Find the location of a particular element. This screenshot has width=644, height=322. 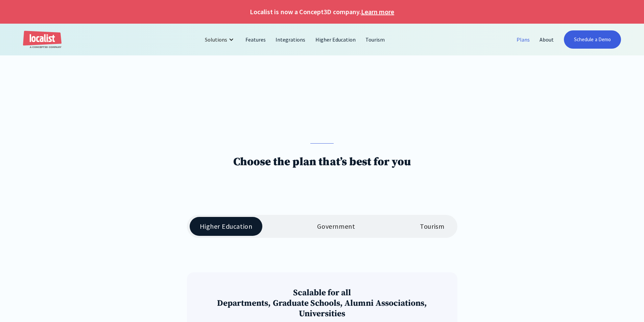

h1: Choose the plan that’s best for you is located at coordinates (322, 162).